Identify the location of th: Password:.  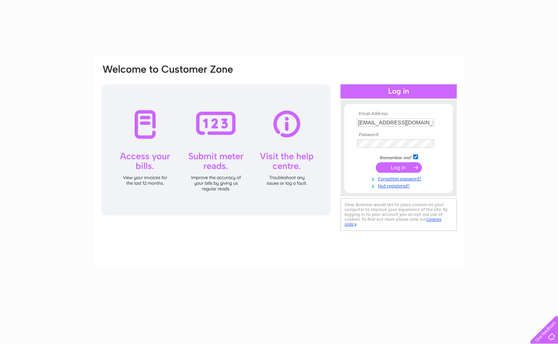
(399, 135).